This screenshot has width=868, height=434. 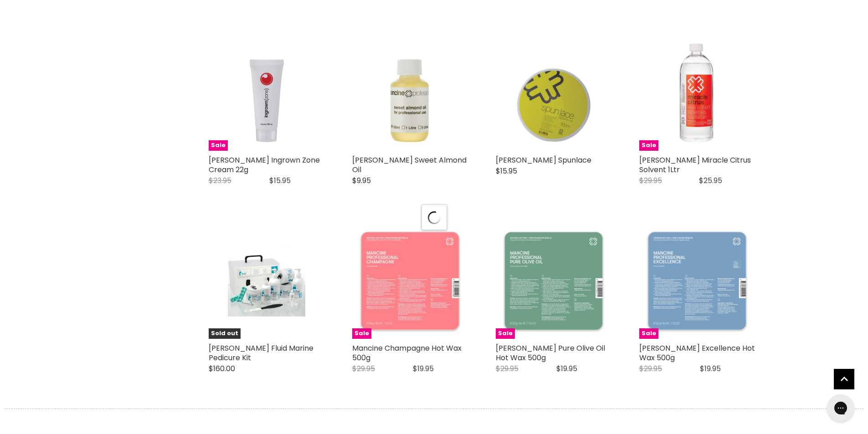 I want to click on a: Mancine Ingrown Zone Cream 22g Sale, so click(x=267, y=93).